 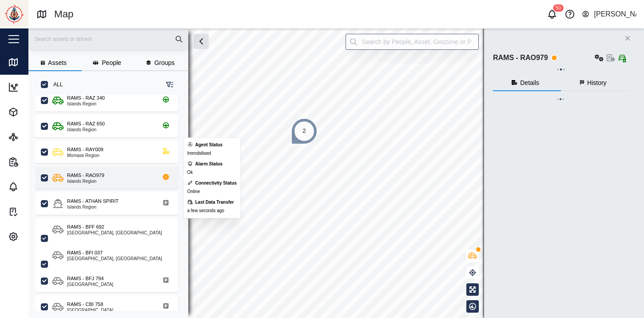 I want to click on div: Momase Region, so click(x=85, y=156).